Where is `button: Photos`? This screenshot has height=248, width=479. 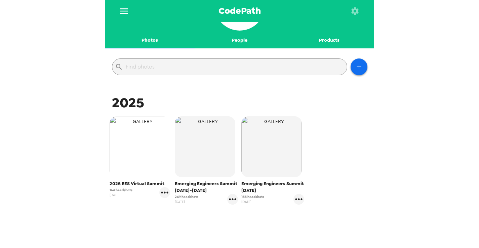
button: Photos is located at coordinates (150, 40).